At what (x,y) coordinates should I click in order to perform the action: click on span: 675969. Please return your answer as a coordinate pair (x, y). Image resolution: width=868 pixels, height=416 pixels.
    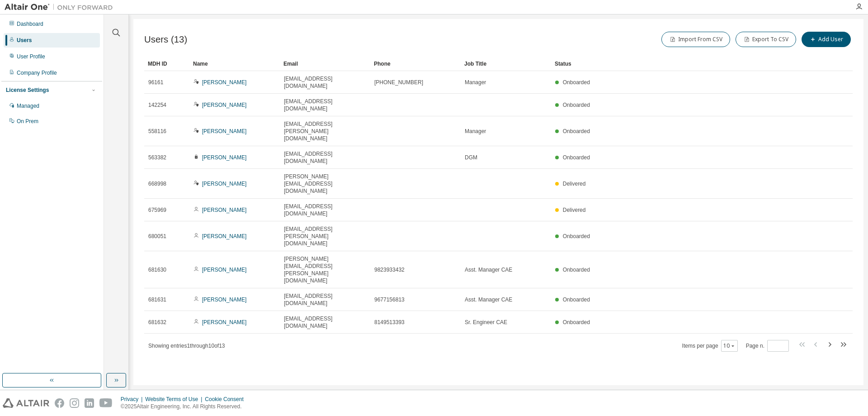
    Looking at the image, I should click on (158, 210).